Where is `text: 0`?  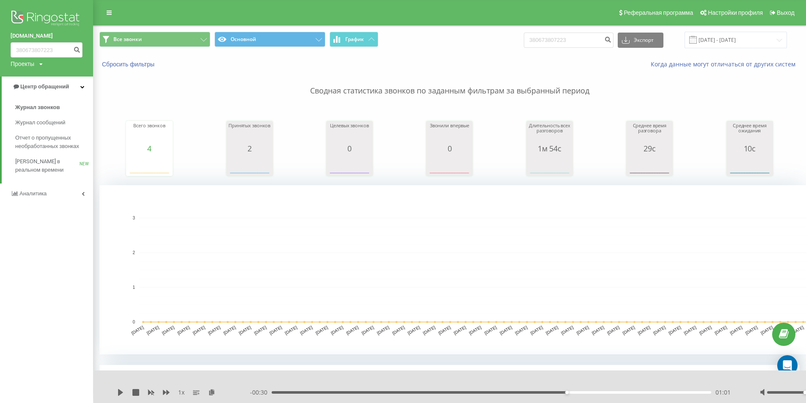 text: 0 is located at coordinates (134, 322).